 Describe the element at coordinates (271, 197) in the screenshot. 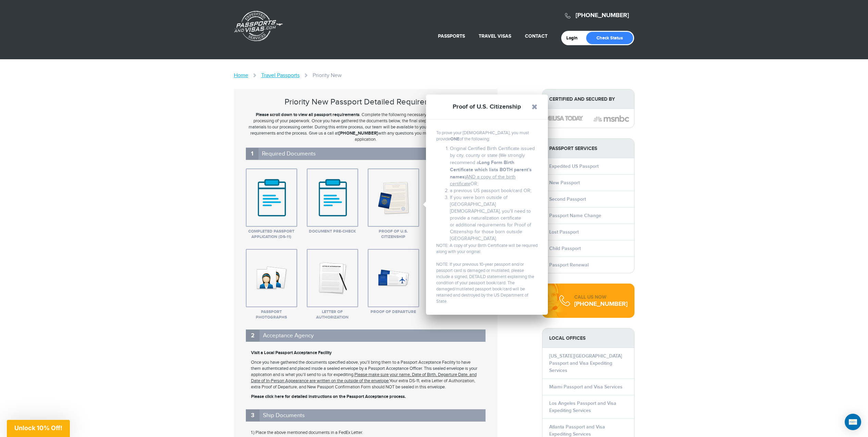

I see `a: image description Completed Passport Application (DS-11)` at that location.